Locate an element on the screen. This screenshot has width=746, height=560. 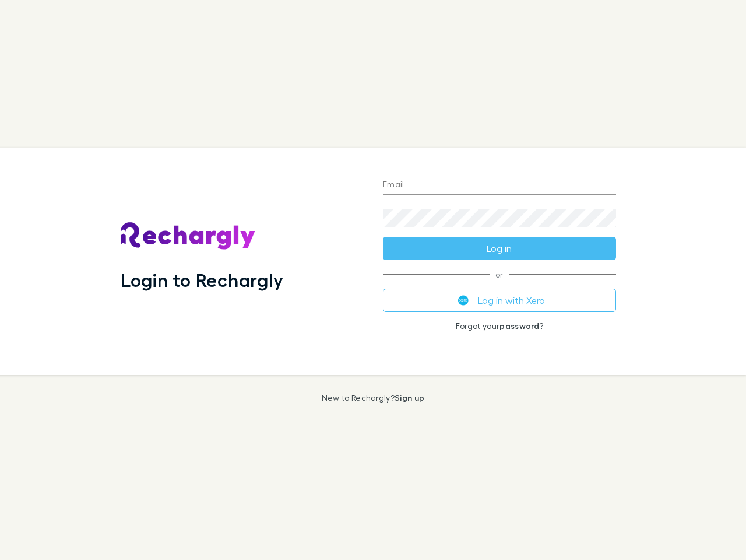
a: password is located at coordinates (519, 325).